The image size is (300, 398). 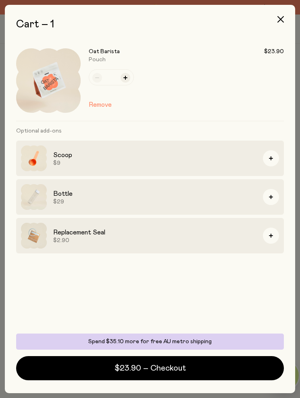 What do you see at coordinates (150, 342) in the screenshot?
I see `p: Spend $35.10 more for free AU metro shipping` at bounding box center [150, 342].